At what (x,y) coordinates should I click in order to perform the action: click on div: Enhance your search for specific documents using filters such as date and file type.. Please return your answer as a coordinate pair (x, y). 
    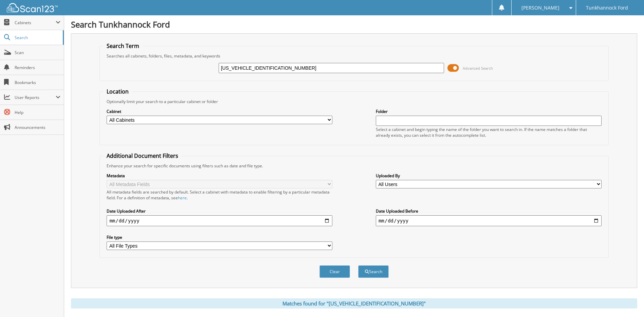
    Looking at the image, I should click on (354, 166).